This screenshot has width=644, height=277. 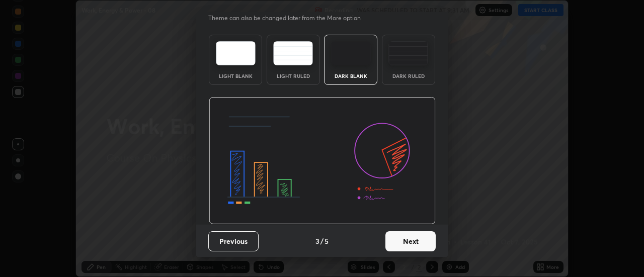 What do you see at coordinates (410, 242) in the screenshot?
I see `button: Next` at bounding box center [410, 242].